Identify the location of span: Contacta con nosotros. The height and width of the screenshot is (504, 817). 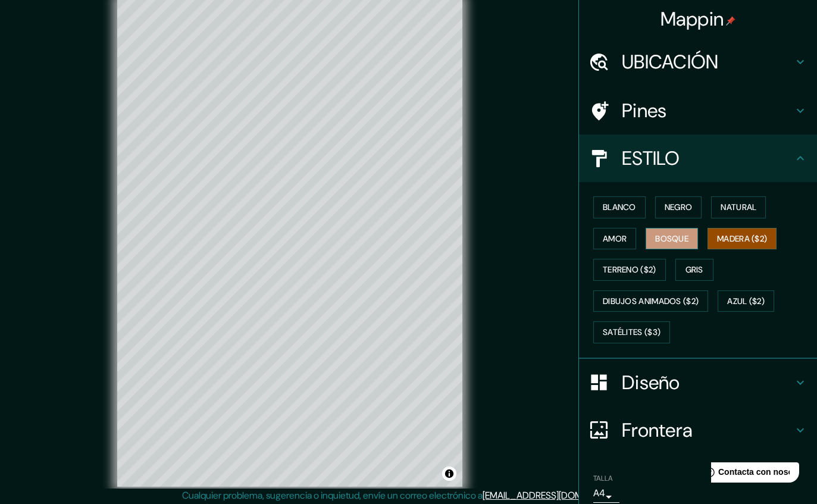
(43, 14).